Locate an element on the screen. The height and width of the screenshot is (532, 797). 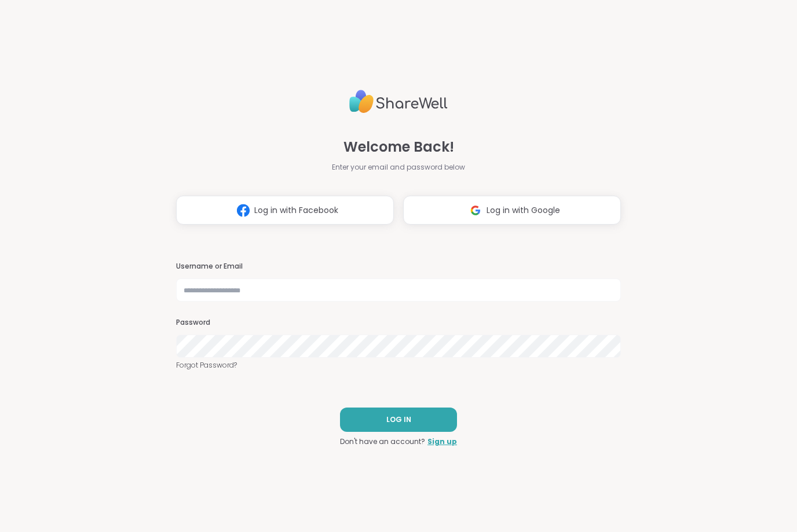
a: Forgot Password? is located at coordinates (398, 365).